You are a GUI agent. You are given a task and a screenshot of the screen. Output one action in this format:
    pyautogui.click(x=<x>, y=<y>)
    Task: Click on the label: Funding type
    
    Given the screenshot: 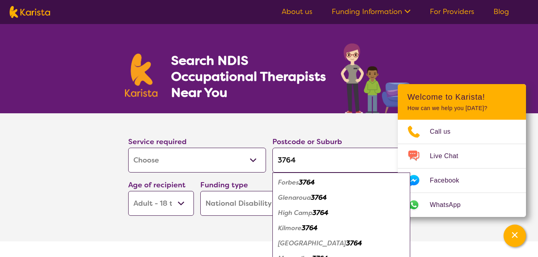 What is the action you would take?
    pyautogui.click(x=224, y=185)
    